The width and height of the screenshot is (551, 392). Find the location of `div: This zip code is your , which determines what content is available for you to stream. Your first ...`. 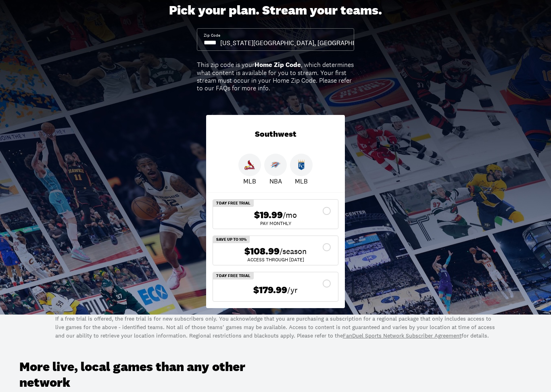

div: This zip code is your , which determines what content is available for you to stream. Your first ... is located at coordinates (275, 76).